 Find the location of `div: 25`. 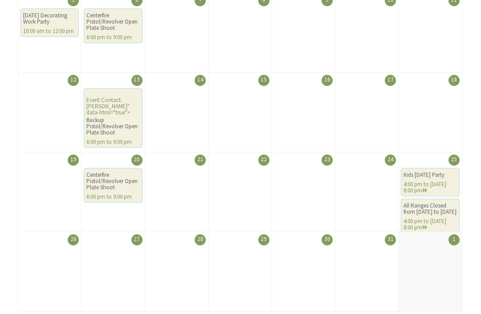

div: 25 is located at coordinates (453, 160).